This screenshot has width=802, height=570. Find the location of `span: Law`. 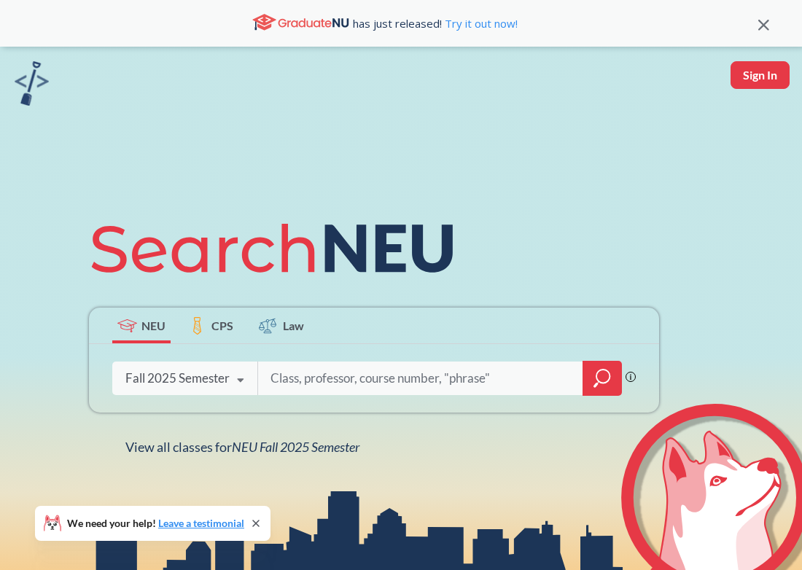

span: Law is located at coordinates (293, 325).